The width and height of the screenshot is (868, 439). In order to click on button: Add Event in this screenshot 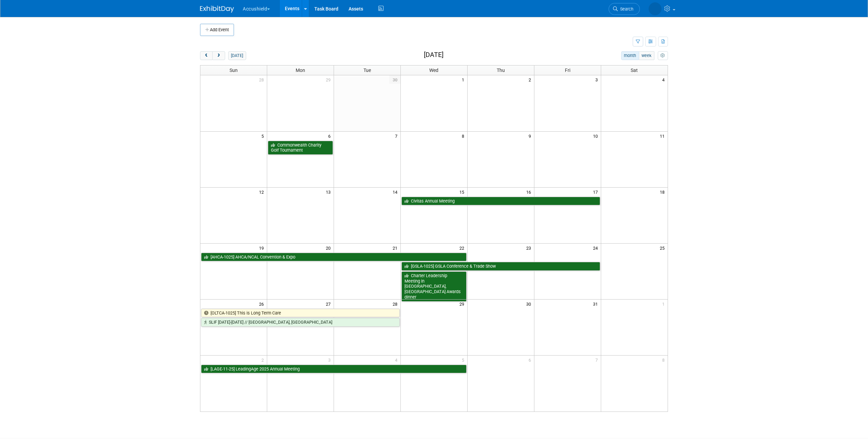, I will do `click(217, 30)`.